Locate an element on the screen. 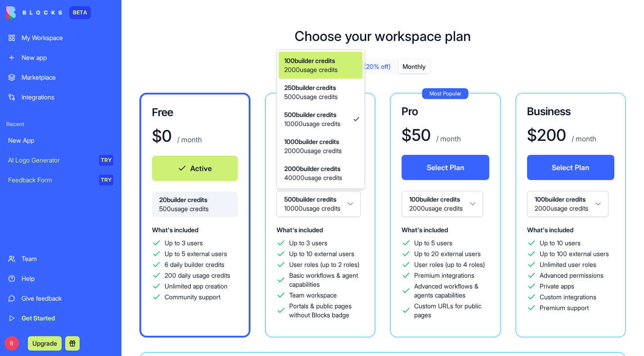 This screenshot has height=356, width=644. div: AI Logo Generator is located at coordinates (51, 160).